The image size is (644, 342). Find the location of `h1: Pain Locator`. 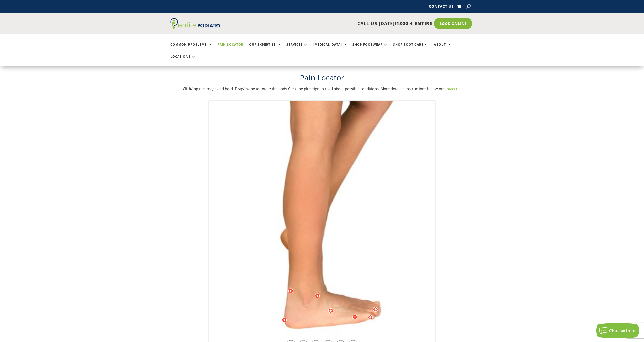

h1: Pain Locator is located at coordinates (322, 79).